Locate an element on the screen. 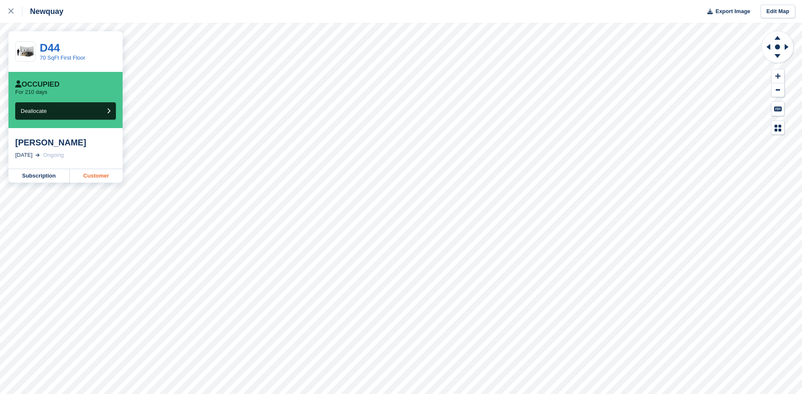  button: Zoom In is located at coordinates (778, 76).